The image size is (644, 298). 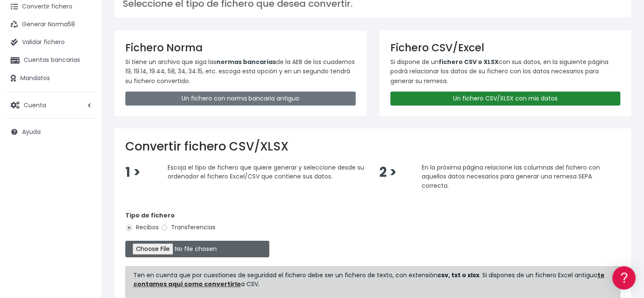 I want to click on a: Perfiles de empresas, so click(x=85, y=153).